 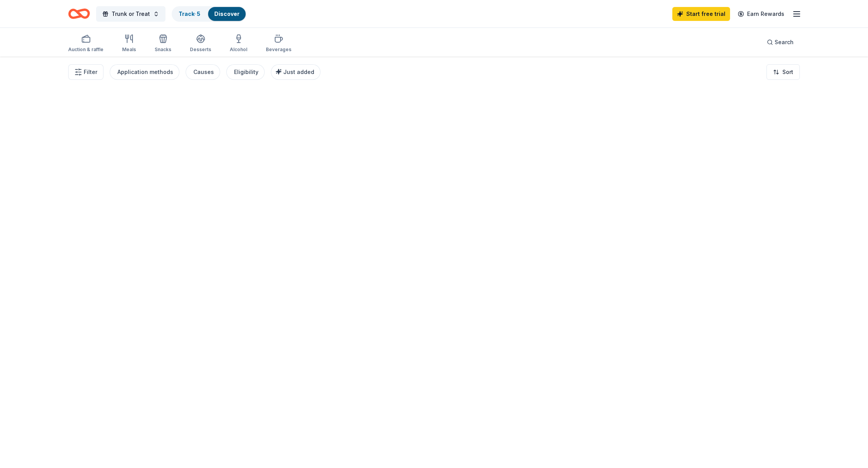 I want to click on div: Alcohol, so click(x=238, y=50).